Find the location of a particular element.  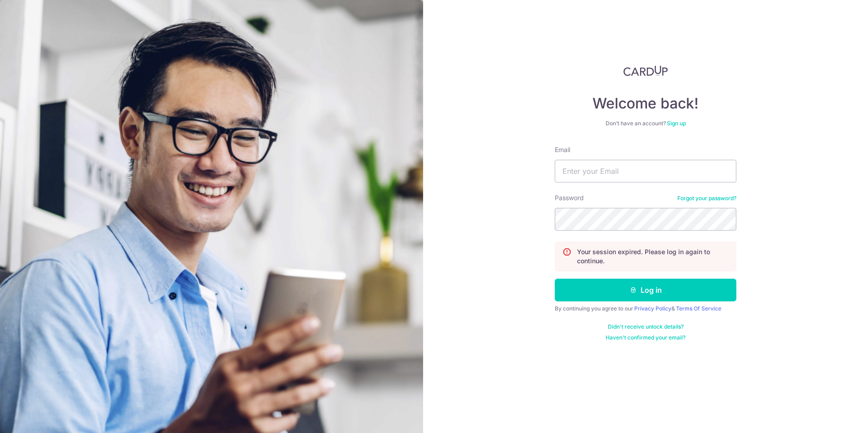

div: Don’t have an account? is located at coordinates (645, 123).